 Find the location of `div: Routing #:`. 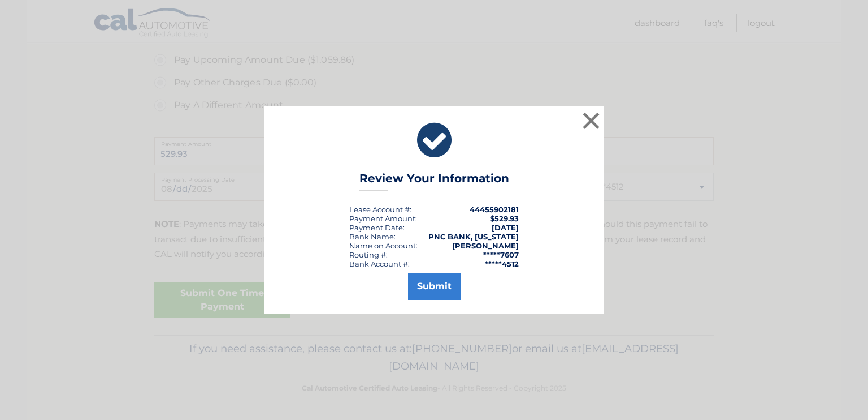

div: Routing #: is located at coordinates (368, 254).